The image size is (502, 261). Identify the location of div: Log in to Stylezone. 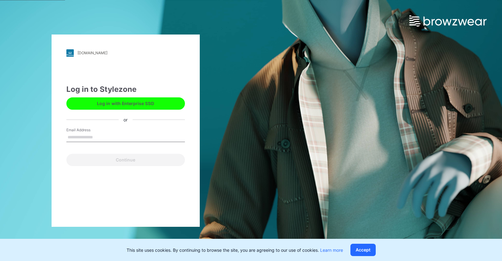
(126, 90).